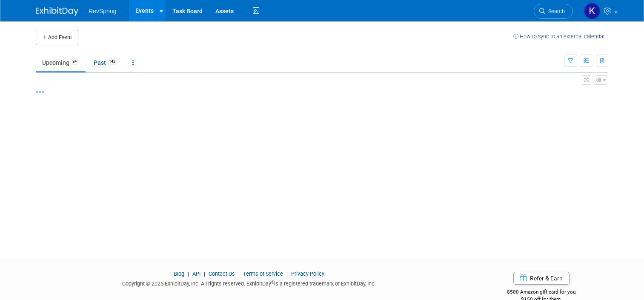  Describe the element at coordinates (555, 11) in the screenshot. I see `span: Search` at that location.